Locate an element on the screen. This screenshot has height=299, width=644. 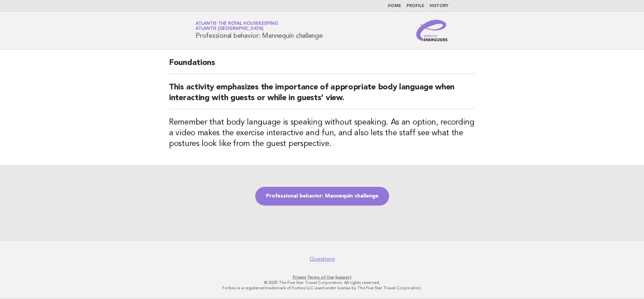
h3: Remember that body language is speaking without speaking. As an option, recording a video makes t... is located at coordinates (322, 133).